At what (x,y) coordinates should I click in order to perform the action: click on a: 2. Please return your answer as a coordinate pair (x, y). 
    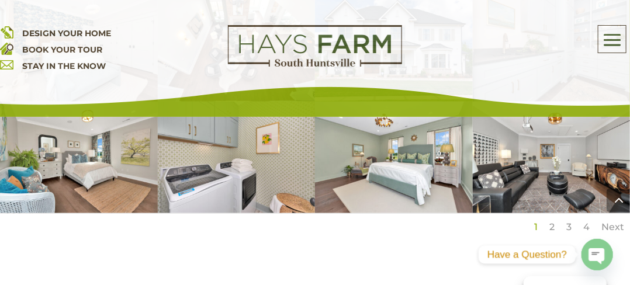
    Looking at the image, I should click on (552, 227).